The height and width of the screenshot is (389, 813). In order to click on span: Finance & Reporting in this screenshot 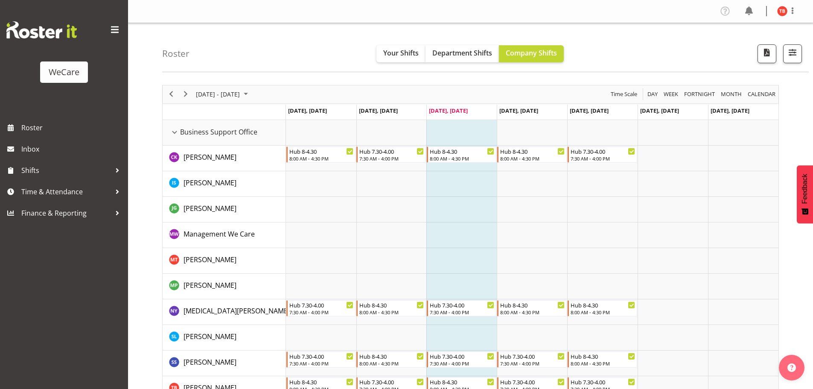, I will do `click(66, 213)`.